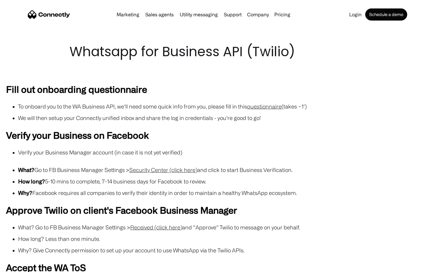  Describe the element at coordinates (223, 118) in the screenshot. I see `li: We will then setup your Connectly unified inbox and share the log in credentials - you’re good to...` at that location.